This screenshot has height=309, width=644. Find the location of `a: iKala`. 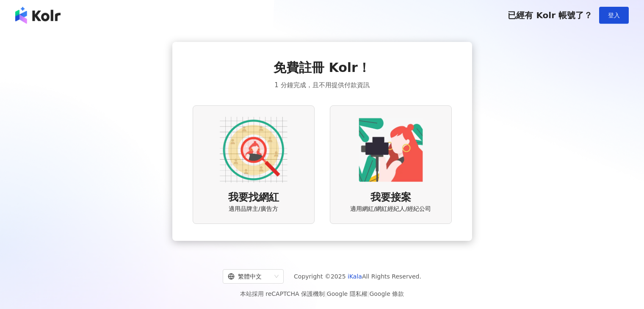

a: iKala is located at coordinates (355, 277).